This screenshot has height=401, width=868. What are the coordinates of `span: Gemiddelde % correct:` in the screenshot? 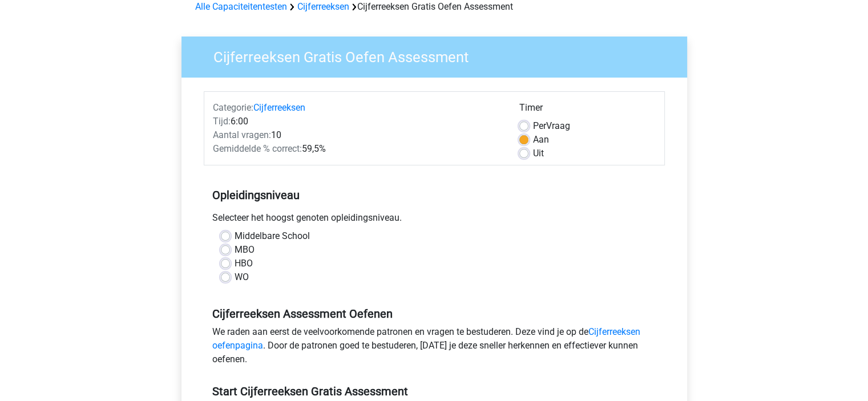 It's located at (257, 149).